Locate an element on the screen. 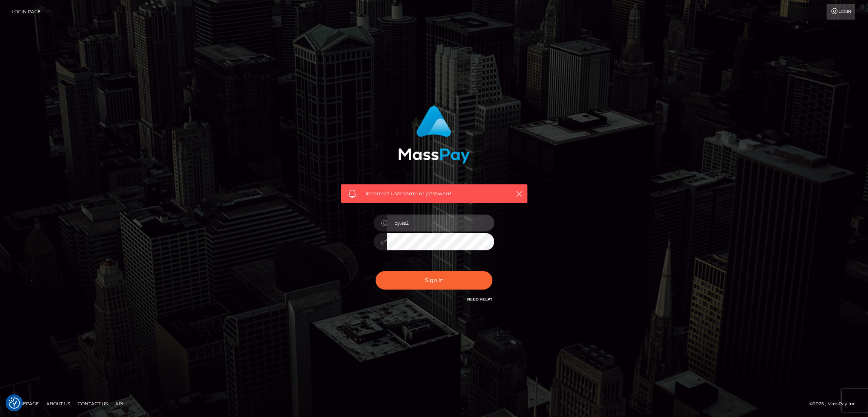 The height and width of the screenshot is (417, 868). input: Username... is located at coordinates (441, 223).